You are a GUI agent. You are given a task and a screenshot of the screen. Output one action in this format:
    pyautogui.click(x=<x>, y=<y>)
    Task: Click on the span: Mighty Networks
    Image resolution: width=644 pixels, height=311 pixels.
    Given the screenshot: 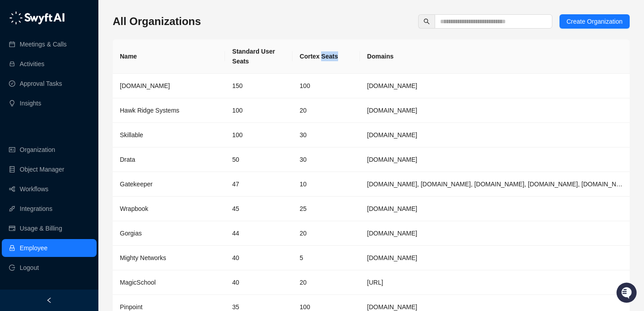 What is the action you would take?
    pyautogui.click(x=142, y=258)
    